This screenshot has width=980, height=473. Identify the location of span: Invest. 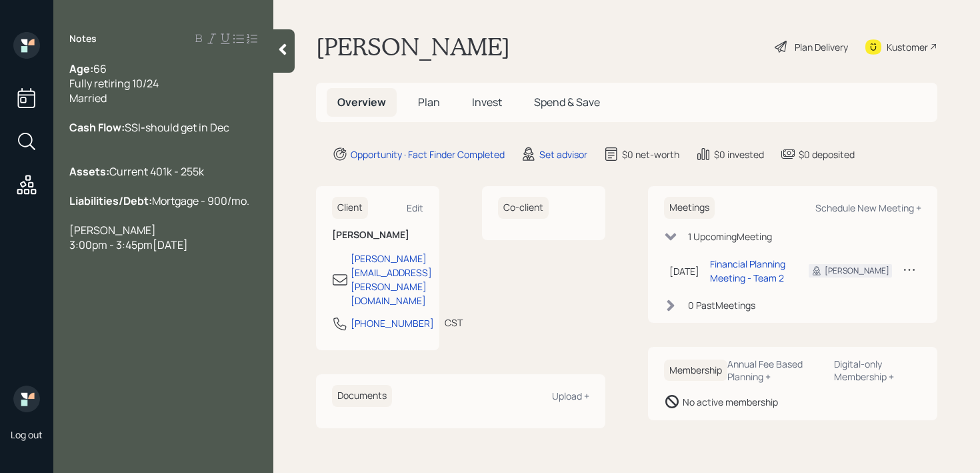
(486, 102).